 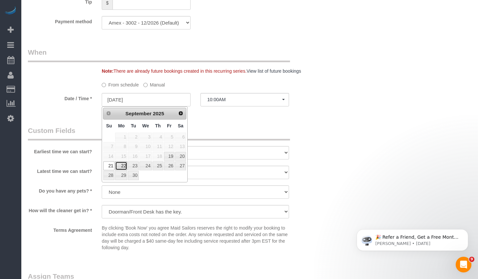 What do you see at coordinates (146, 166) in the screenshot?
I see `a: 24` at bounding box center [146, 166].